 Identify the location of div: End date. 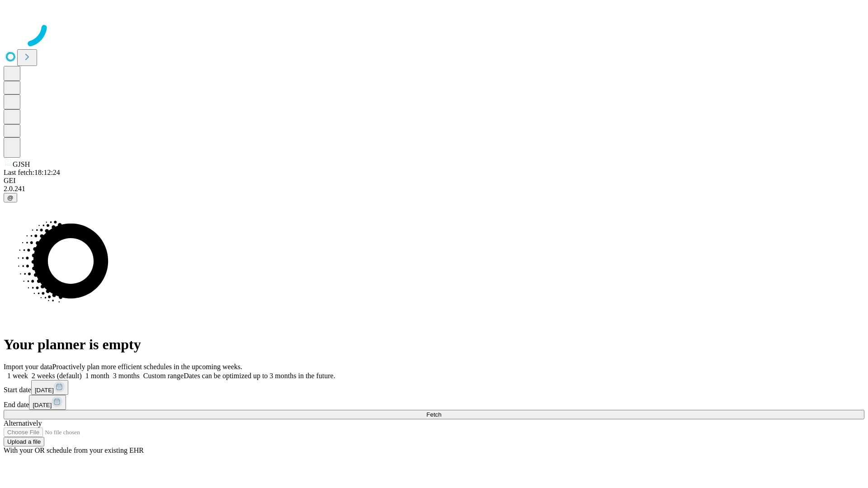
(434, 402).